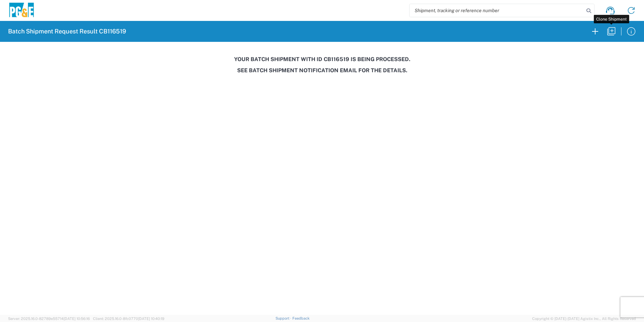 The image size is (644, 322). Describe the element at coordinates (322, 70) in the screenshot. I see `h3: See Batch Shipment Notification email for the details.` at that location.